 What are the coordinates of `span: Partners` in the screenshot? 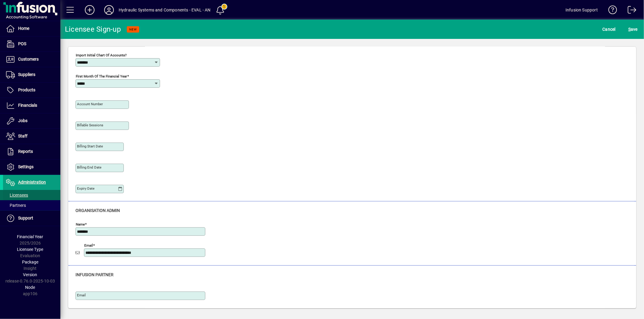 It's located at (16, 205).